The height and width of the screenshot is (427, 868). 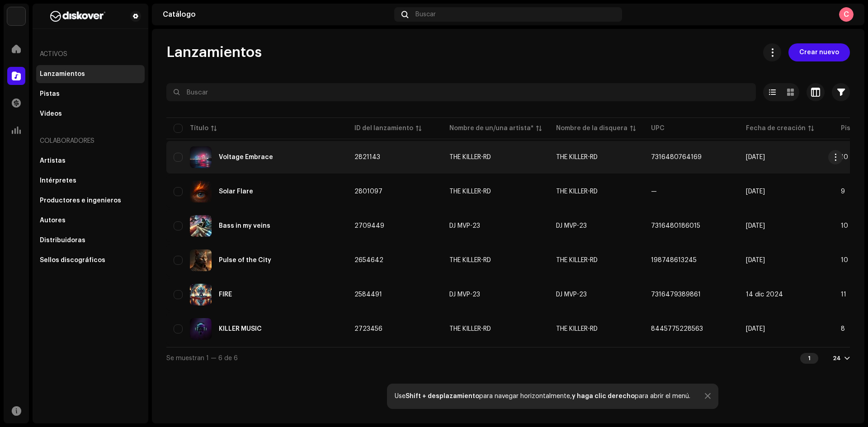 What do you see at coordinates (676, 295) in the screenshot?
I see `span: 7316479389861` at bounding box center [676, 295].